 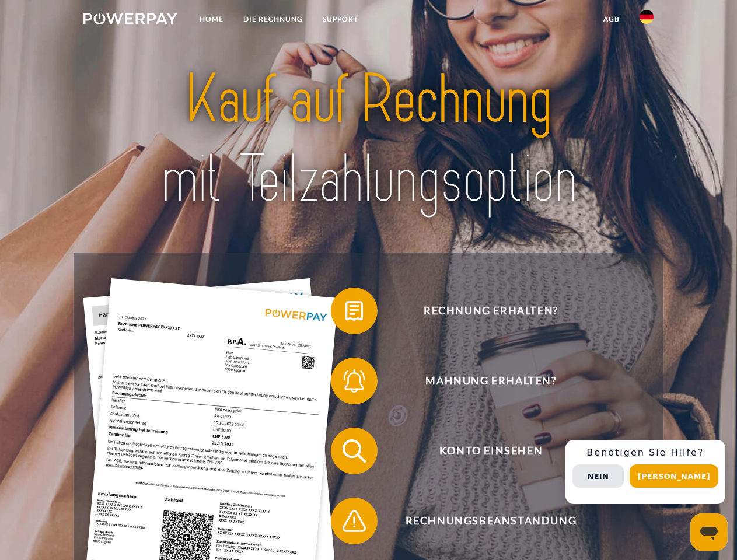 I want to click on img: de, so click(x=647, y=17).